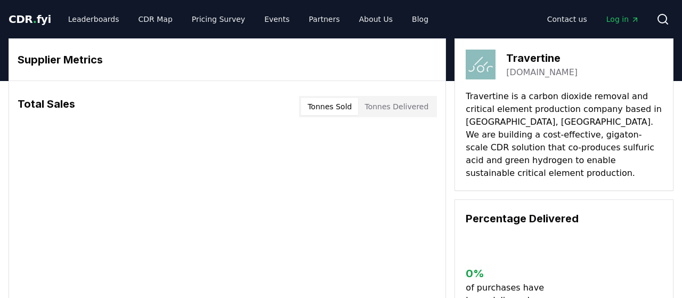  What do you see at coordinates (156, 19) in the screenshot?
I see `a: CDR Map` at bounding box center [156, 19].